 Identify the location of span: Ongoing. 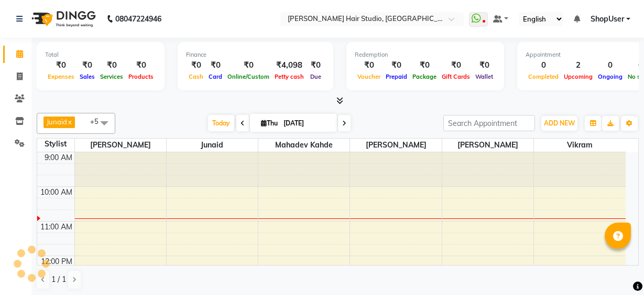
(610, 77).